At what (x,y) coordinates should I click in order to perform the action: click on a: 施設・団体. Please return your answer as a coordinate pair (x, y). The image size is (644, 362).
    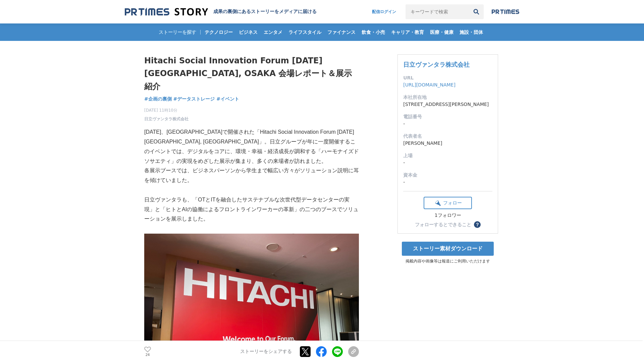
    Looking at the image, I should click on (471, 32).